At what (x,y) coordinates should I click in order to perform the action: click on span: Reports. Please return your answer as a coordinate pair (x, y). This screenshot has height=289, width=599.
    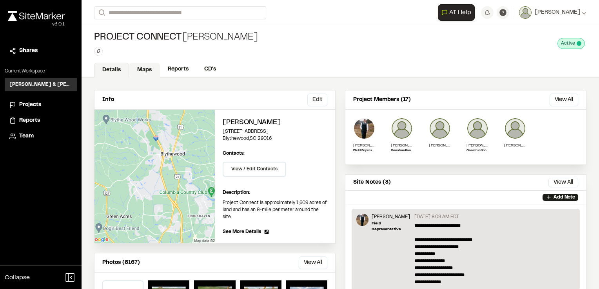
    Looking at the image, I should click on (29, 121).